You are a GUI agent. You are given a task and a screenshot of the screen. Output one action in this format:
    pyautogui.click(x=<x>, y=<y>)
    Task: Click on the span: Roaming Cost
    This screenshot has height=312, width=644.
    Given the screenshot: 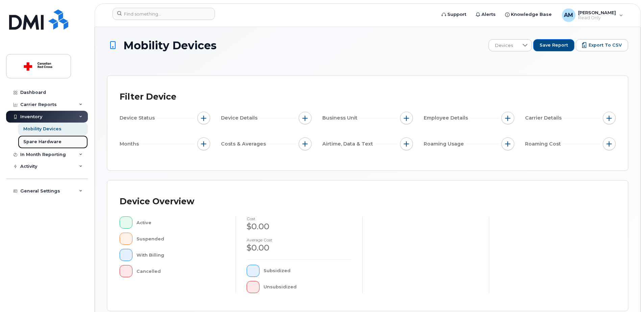 What is the action you would take?
    pyautogui.click(x=544, y=144)
    